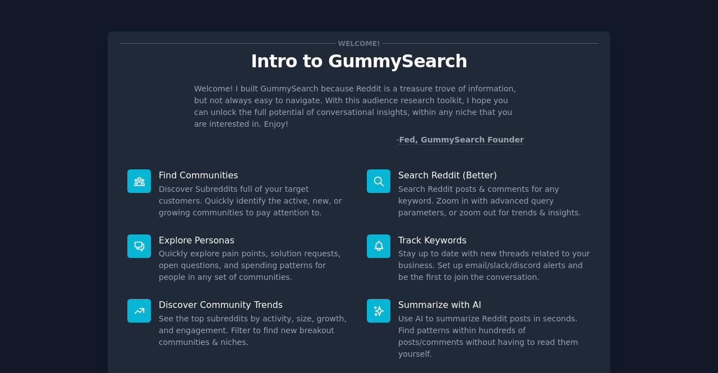 Image resolution: width=718 pixels, height=373 pixels. What do you see at coordinates (255, 175) in the screenshot?
I see `p: Find Communities` at bounding box center [255, 175].